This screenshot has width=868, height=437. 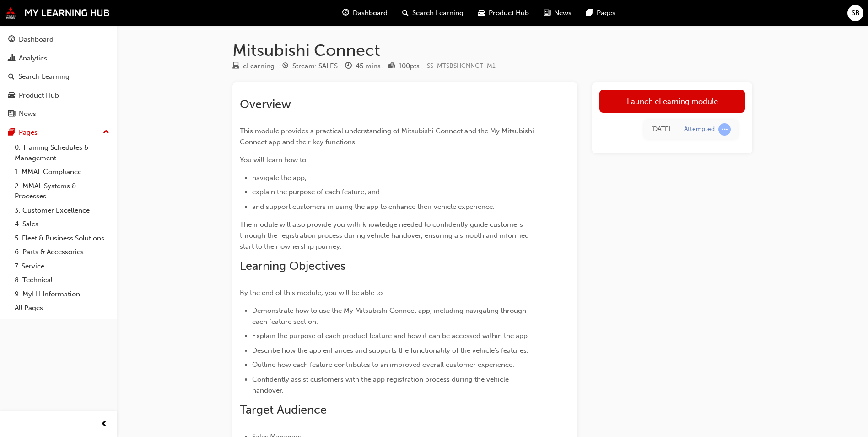 What do you see at coordinates (390, 350) in the screenshot?
I see `span: Describe how the app enhances and supports the functionality of the vehicle’s features.` at bounding box center [390, 350].